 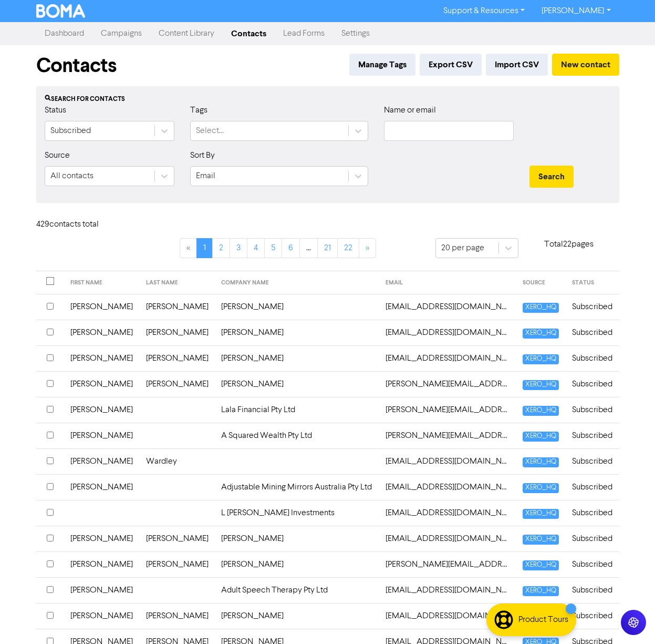 I want to click on div: Email, so click(x=205, y=176).